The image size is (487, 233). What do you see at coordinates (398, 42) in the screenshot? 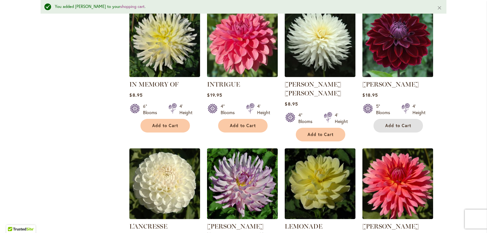
I see `img: Kaisha Lea` at bounding box center [398, 42].